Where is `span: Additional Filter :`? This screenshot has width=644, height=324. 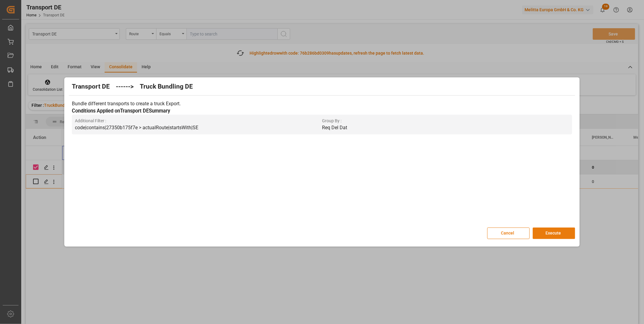 span: Additional Filter : is located at coordinates (198, 120).